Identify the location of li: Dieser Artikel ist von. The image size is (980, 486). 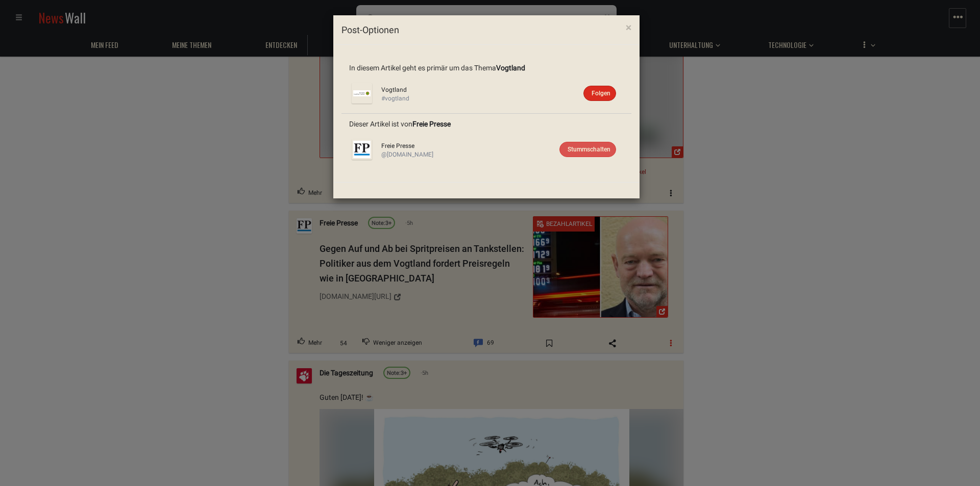
(486, 141).